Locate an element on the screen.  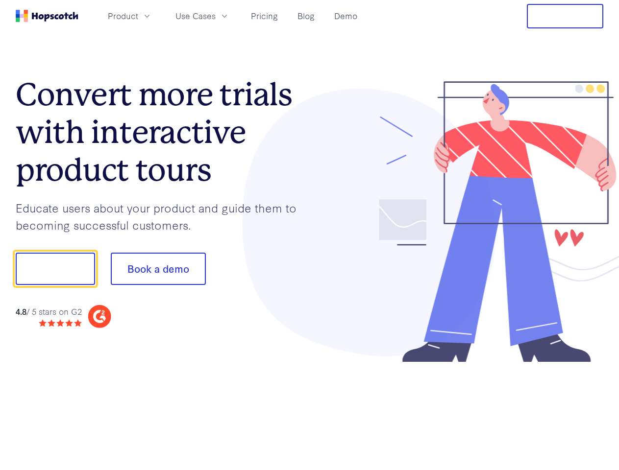
h1: Convert more trials with interactive product tours is located at coordinates (163, 132).